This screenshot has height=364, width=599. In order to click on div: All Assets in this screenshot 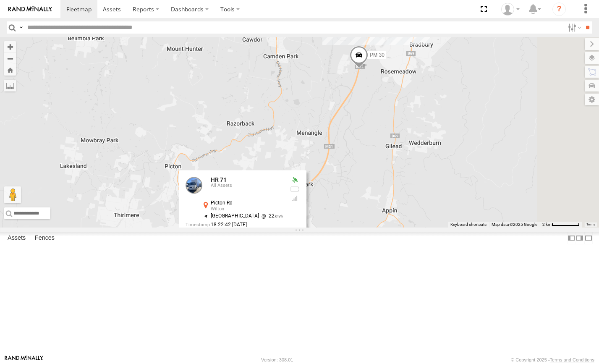, I will do `click(247, 186)`.